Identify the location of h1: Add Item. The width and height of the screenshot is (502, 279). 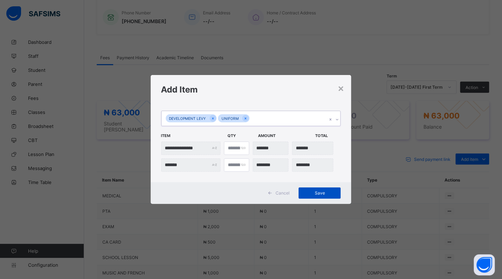
(251, 89).